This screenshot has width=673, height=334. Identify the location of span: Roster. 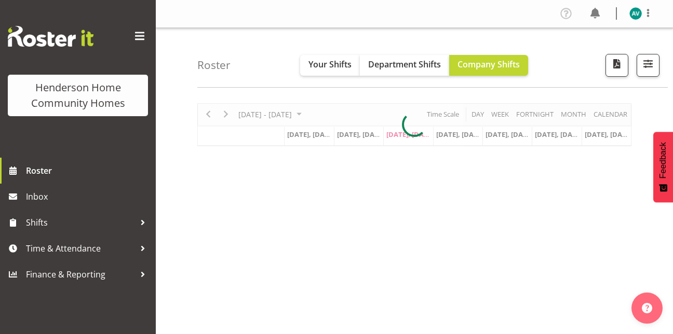
(88, 171).